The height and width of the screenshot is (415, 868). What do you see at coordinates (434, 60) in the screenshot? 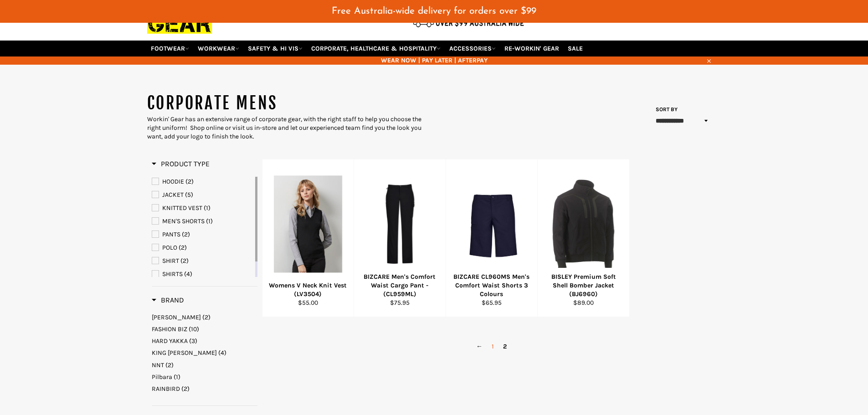
I see `span: WEAR NOW | PAY LATER | AFTERPAY` at bounding box center [434, 60].